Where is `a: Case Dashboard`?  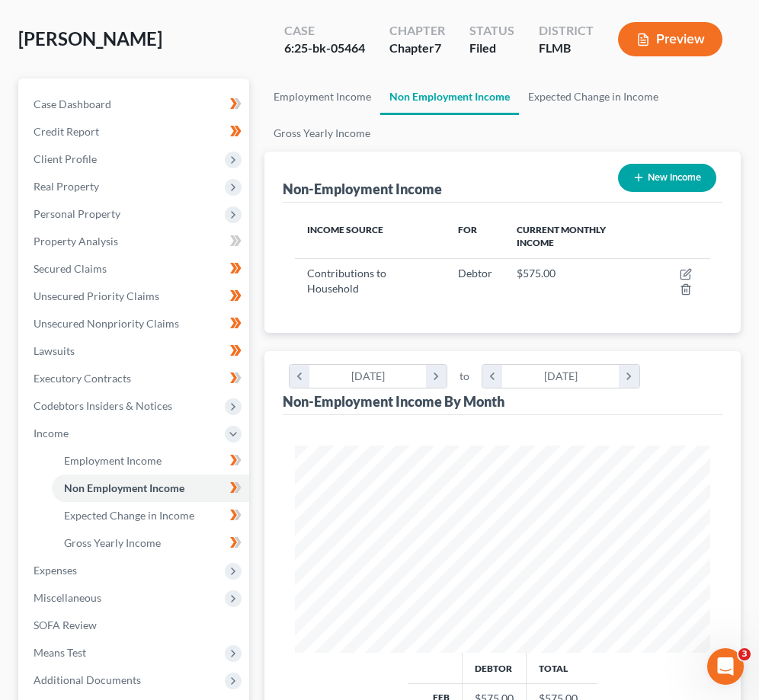
a: Case Dashboard is located at coordinates (135, 105).